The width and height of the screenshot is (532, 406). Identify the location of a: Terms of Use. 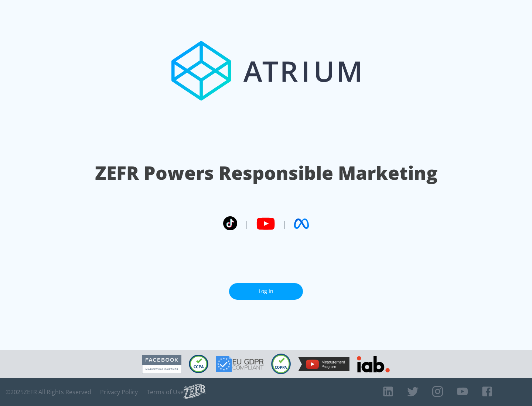
(166, 392).